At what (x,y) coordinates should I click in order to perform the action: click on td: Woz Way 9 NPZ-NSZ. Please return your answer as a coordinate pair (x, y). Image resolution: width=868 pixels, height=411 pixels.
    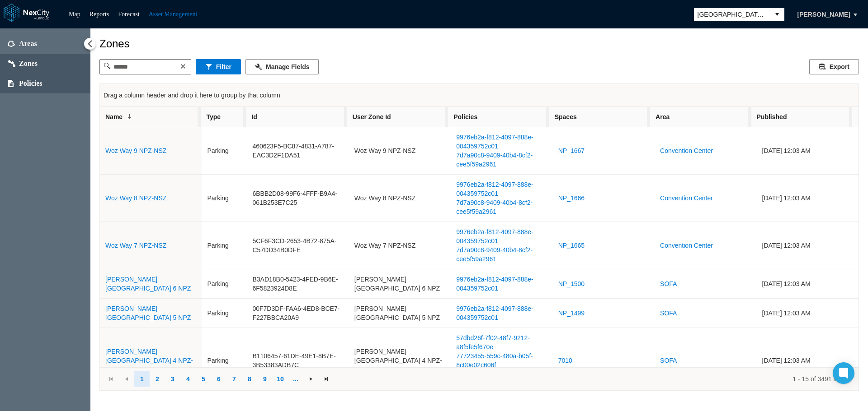
    Looking at the image, I should click on (400, 151).